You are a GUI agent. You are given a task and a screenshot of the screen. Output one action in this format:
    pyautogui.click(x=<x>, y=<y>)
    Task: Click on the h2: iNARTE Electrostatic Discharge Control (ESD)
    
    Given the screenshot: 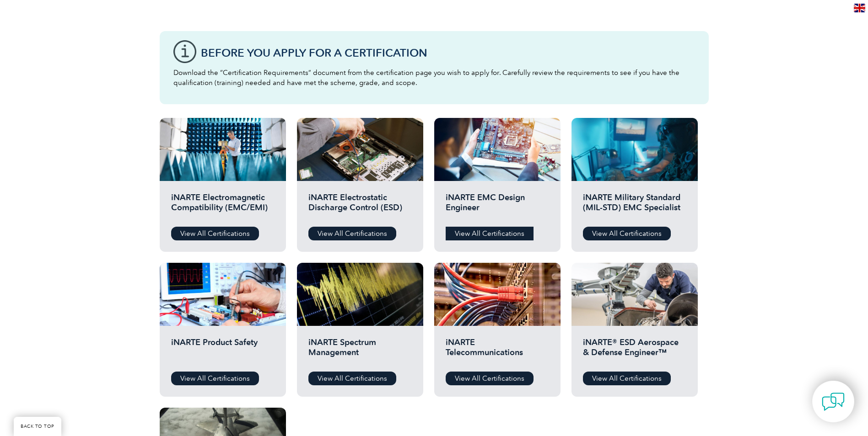 What is the action you would take?
    pyautogui.click(x=360, y=207)
    